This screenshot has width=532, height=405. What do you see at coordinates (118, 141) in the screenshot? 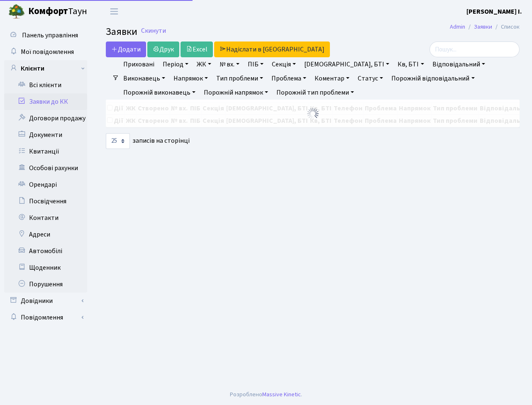
I see `select: записів на сторінці` at bounding box center [118, 141].